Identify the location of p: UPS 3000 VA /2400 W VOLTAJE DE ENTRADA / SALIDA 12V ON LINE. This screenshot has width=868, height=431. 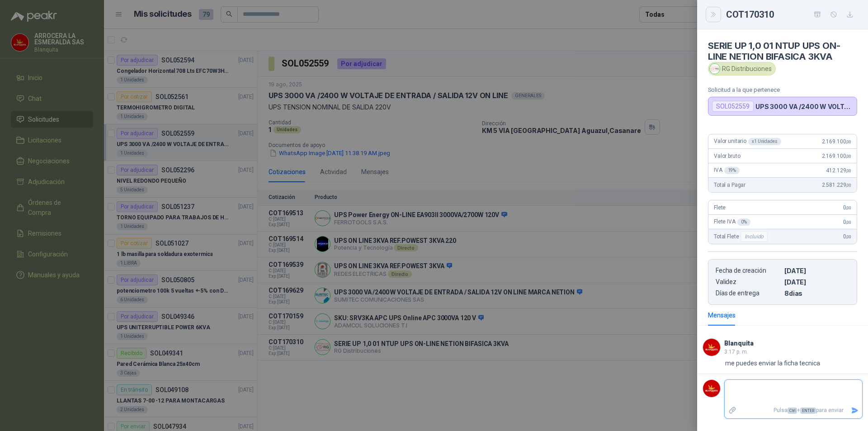
(805, 106).